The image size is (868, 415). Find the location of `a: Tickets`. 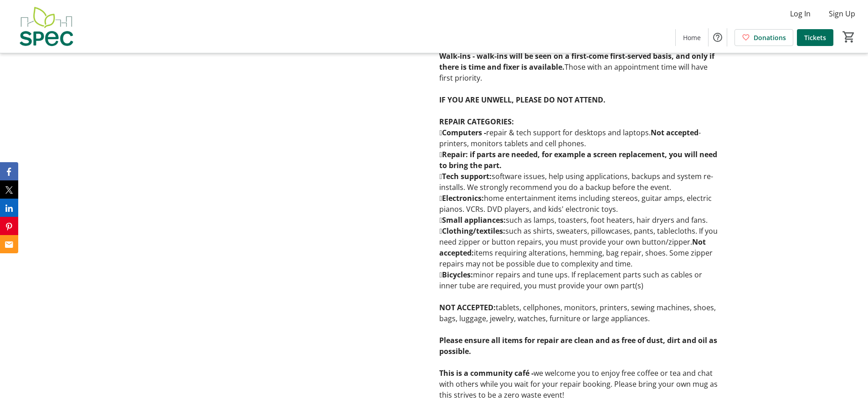

a: Tickets is located at coordinates (815, 38).